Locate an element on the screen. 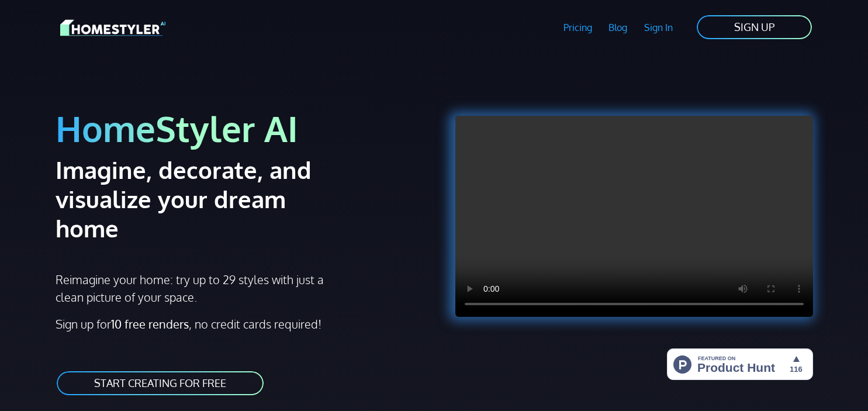 The height and width of the screenshot is (411, 868). a: SIGN UP is located at coordinates (754, 27).